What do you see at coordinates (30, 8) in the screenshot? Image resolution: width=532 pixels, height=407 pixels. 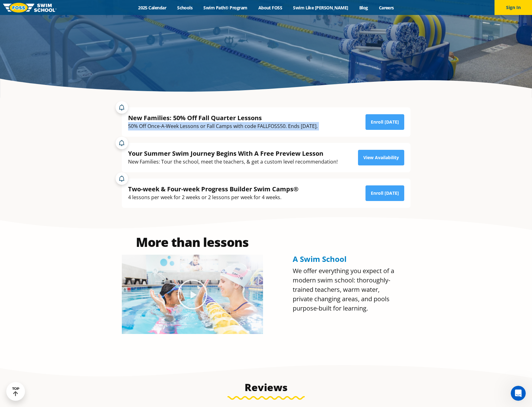 I see `img: FOSS Swim School Logo` at bounding box center [30, 8].